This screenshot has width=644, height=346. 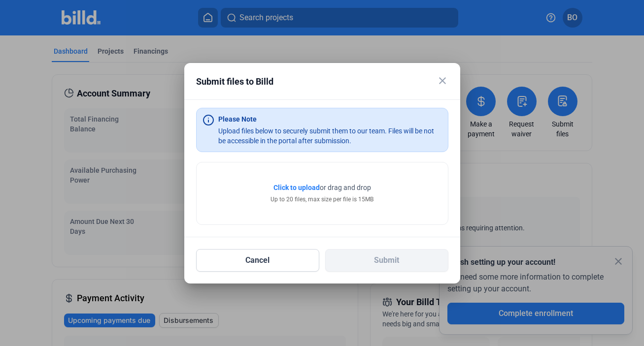 What do you see at coordinates (238, 119) in the screenshot?
I see `div: Please Note` at bounding box center [238, 119].